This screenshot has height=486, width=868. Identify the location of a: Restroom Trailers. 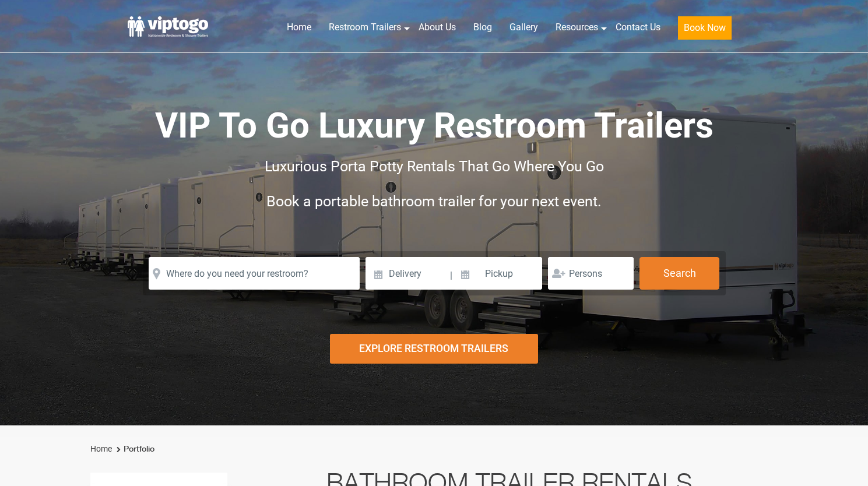
(365, 28).